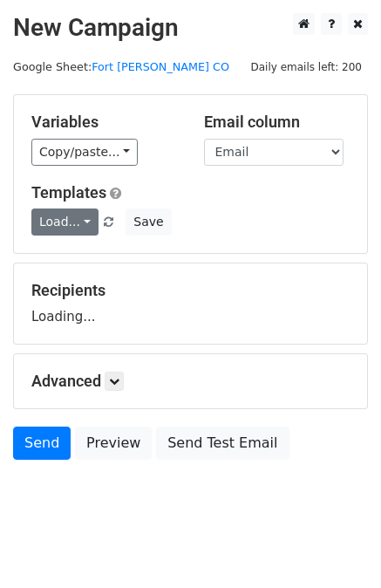 This screenshot has height=588, width=381. Describe the element at coordinates (222, 443) in the screenshot. I see `a: Send Test Email` at that location.